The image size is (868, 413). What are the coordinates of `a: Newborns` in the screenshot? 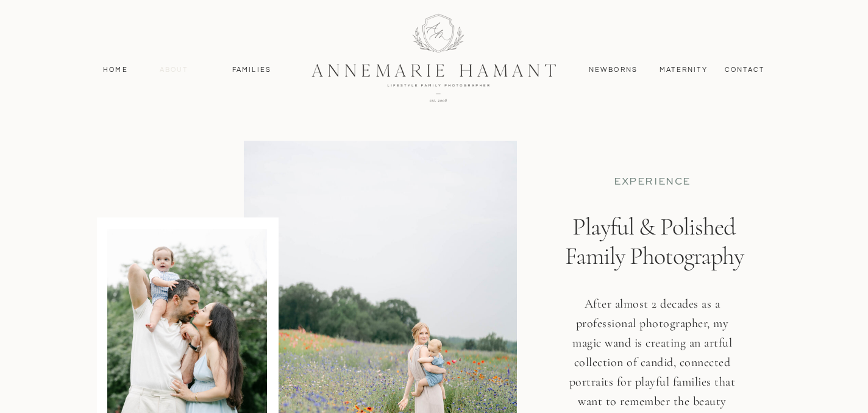 It's located at (613, 70).